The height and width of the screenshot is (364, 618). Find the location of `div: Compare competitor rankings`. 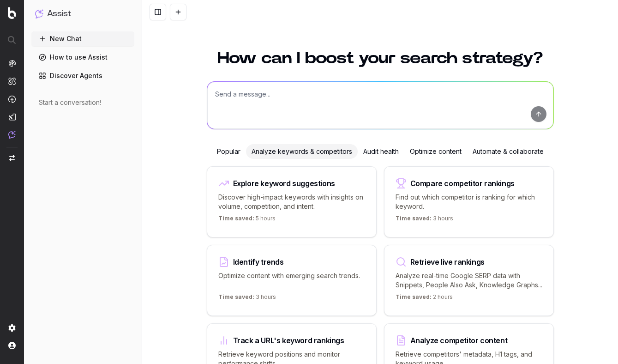

div: Compare competitor rankings is located at coordinates (463, 183).